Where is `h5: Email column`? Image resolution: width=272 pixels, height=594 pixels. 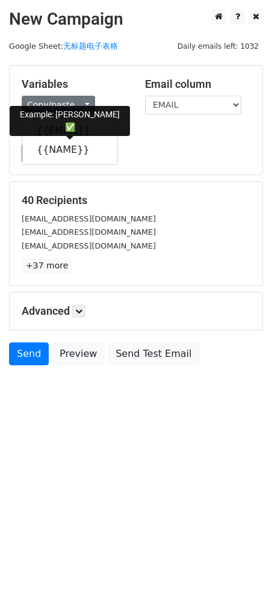
h5: Email column is located at coordinates (197, 84).